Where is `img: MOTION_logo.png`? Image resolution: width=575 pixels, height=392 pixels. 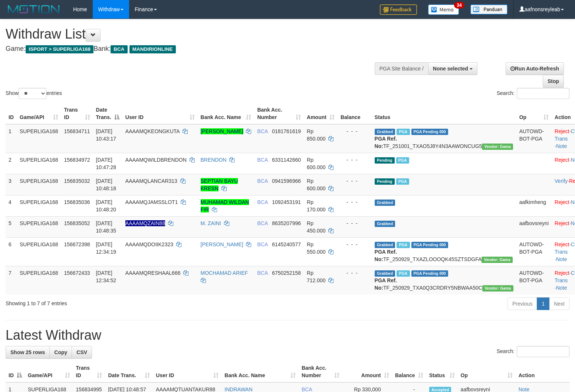 img: MOTION_logo.png is located at coordinates (34, 9).